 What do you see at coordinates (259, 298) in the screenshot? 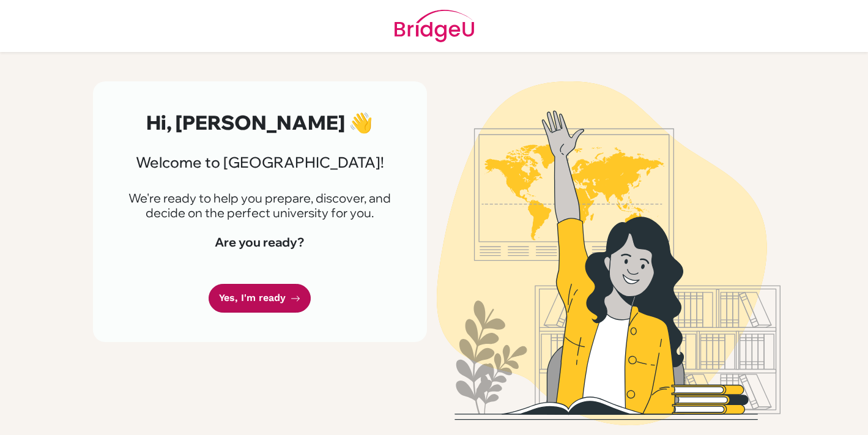
I see `a: Yes, I'm ready` at bounding box center [259, 298].